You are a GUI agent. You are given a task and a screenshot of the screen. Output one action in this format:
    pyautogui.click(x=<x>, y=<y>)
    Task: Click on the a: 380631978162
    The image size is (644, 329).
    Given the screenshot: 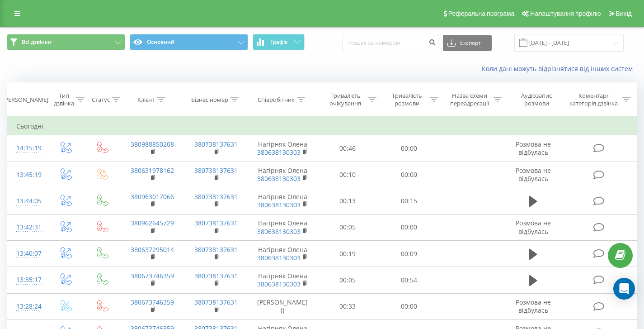 What is the action you would take?
    pyautogui.click(x=152, y=170)
    